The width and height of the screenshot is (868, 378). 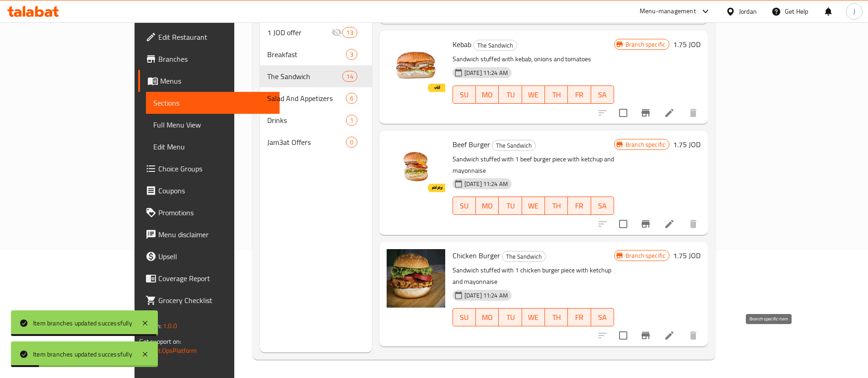 I want to click on a: Coupons, so click(x=209, y=190).